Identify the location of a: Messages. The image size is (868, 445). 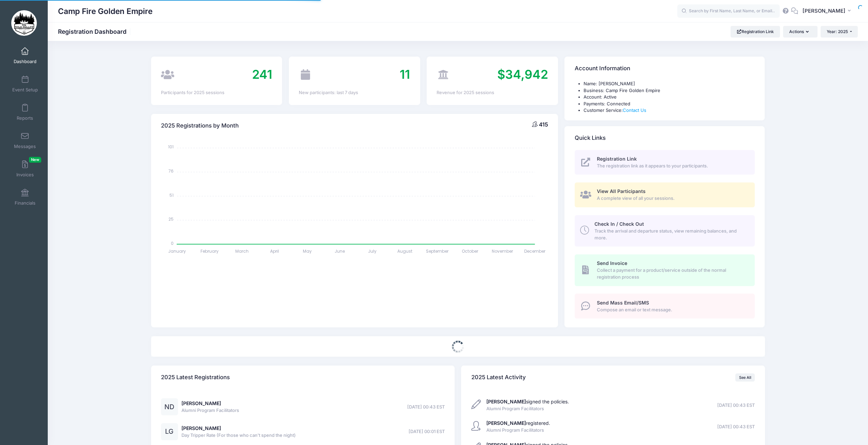
(25, 140).